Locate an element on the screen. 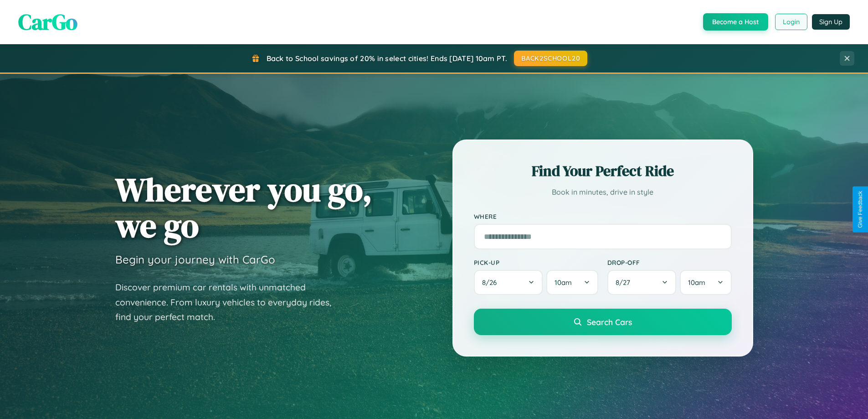 This screenshot has height=419, width=868. h2: Find Your Perfect Ride is located at coordinates (603, 171).